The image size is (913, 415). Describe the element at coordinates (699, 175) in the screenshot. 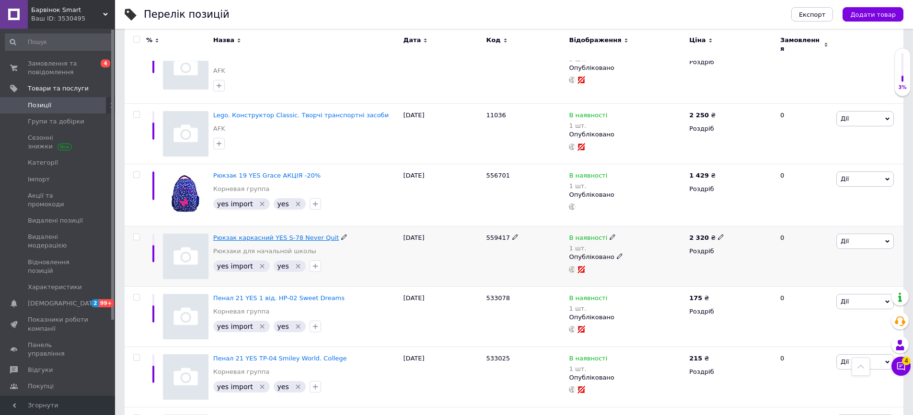

I see `b: 1 429` at that location.